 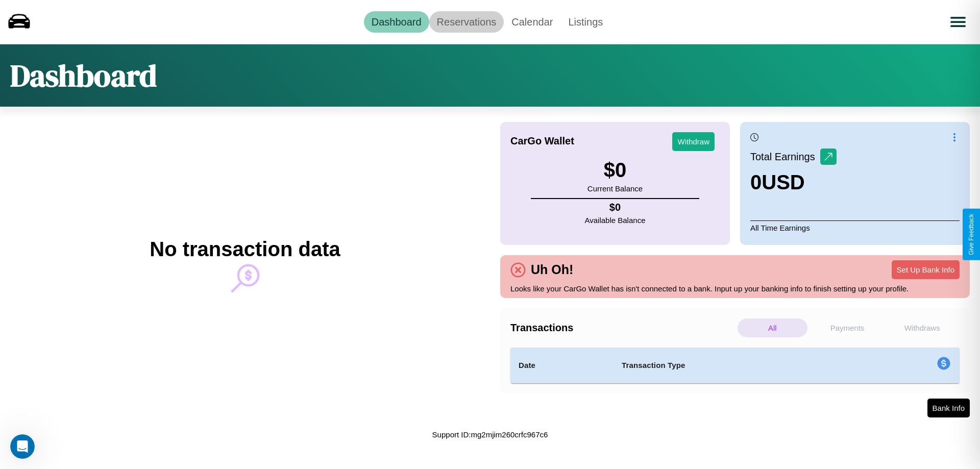 I want to click on h1: Dashboard, so click(x=83, y=75).